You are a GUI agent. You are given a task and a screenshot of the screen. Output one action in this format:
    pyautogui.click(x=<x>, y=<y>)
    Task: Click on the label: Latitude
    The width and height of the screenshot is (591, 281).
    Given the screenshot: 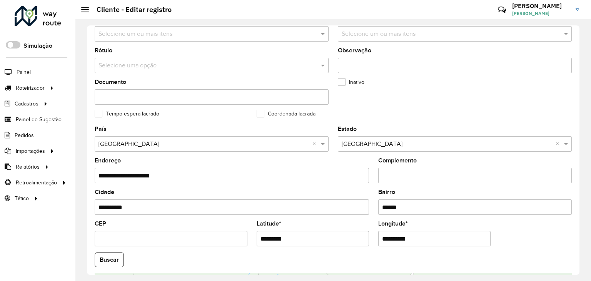 What is the action you would take?
    pyautogui.click(x=269, y=223)
    